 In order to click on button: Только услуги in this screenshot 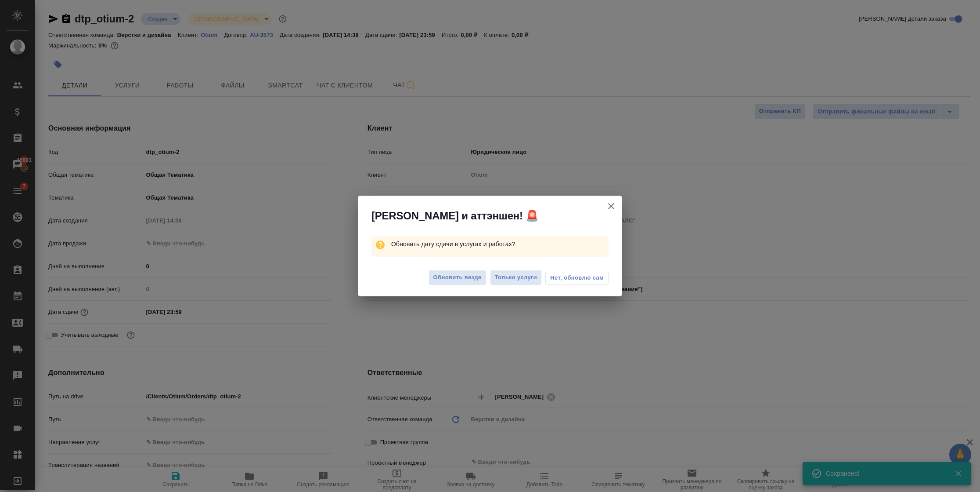, I will do `click(516, 278)`.